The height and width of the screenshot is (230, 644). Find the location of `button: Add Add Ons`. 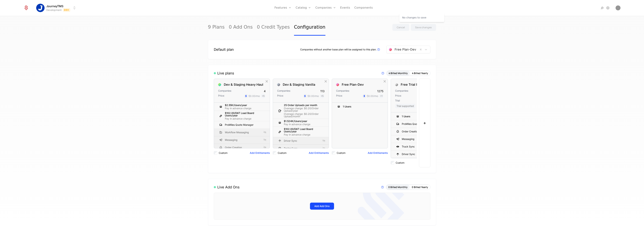

button: Add Add Ons is located at coordinates (322, 206).